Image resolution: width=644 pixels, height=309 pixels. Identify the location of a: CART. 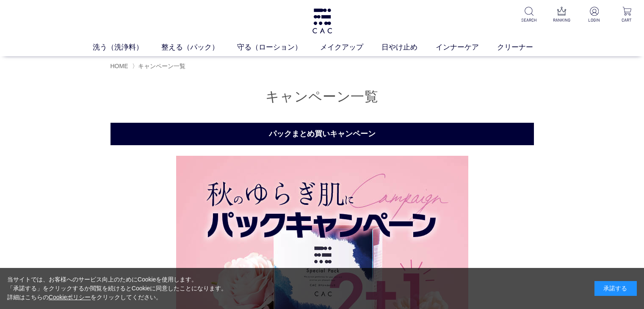
(626, 15).